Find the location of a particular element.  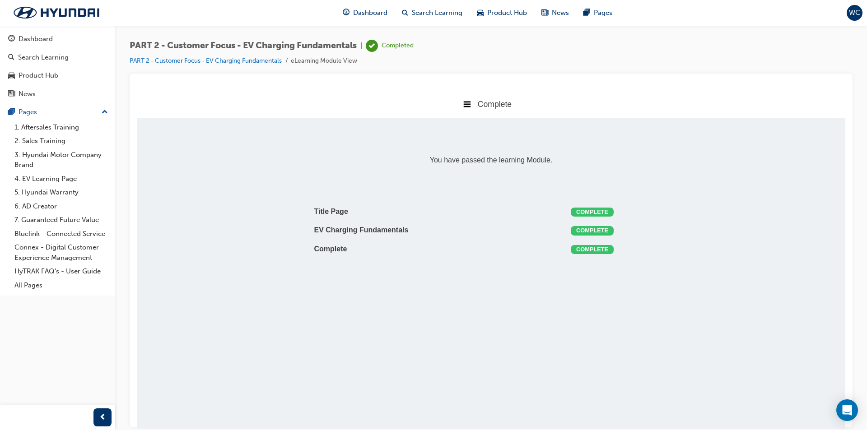

div: Product Hub is located at coordinates (38, 75).